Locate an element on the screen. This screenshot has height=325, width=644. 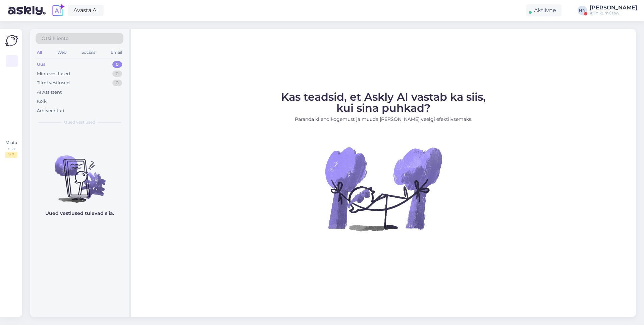
div: Arhiveeritud is located at coordinates (51, 111).